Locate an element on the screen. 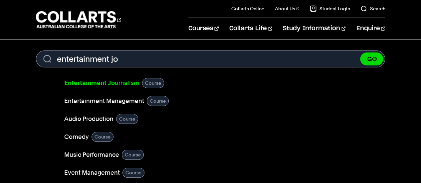  input: Enter Search Term is located at coordinates (211, 59).